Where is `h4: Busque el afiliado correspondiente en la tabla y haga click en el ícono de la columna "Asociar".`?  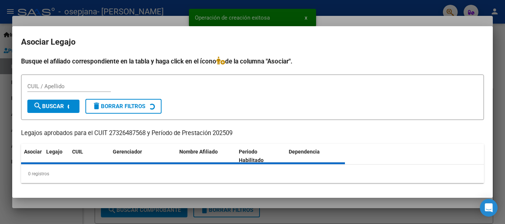
h4: Busque el afiliado correspondiente en la tabla y haga click en el ícono de la columna "Asociar". is located at coordinates (252, 61).